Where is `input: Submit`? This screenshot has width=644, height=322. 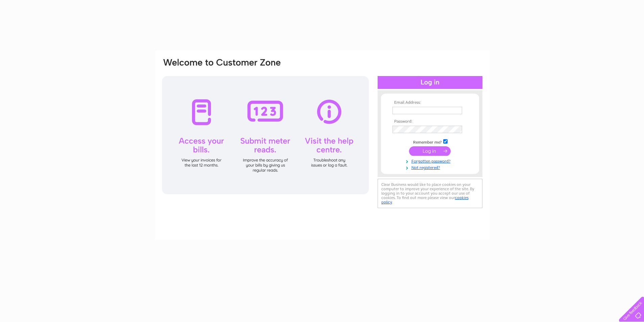 input: Submit is located at coordinates (430, 151).